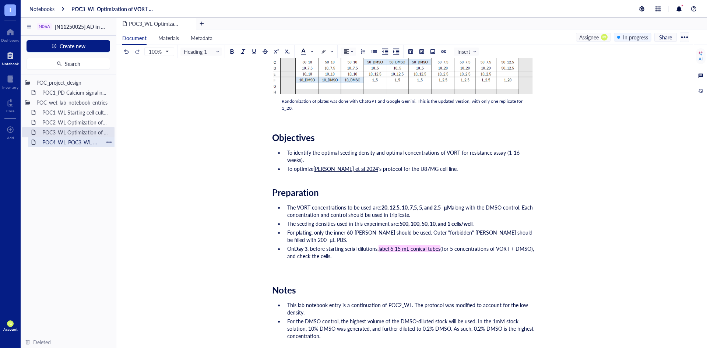 This screenshot has height=348, width=707. Describe the element at coordinates (411, 329) in the screenshot. I see `span: For the DMSO control, the highest volume of the DMSO-diluted stock will be used. In the 1mM stock...` at that location.